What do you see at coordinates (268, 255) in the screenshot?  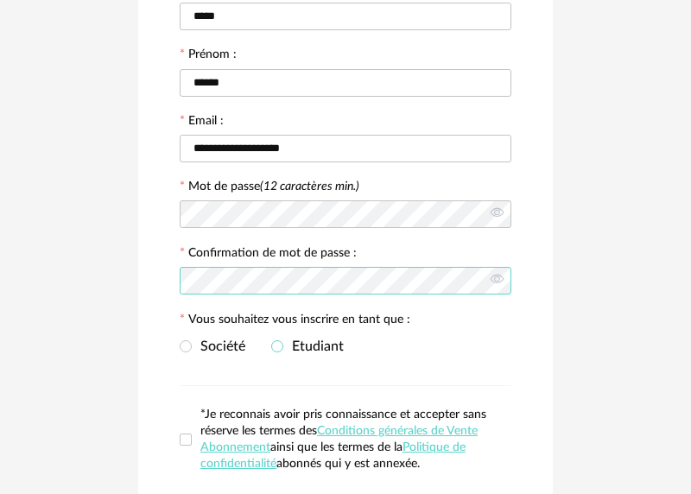 I see `label: Confirmation de mot de passe :` at bounding box center [268, 255].